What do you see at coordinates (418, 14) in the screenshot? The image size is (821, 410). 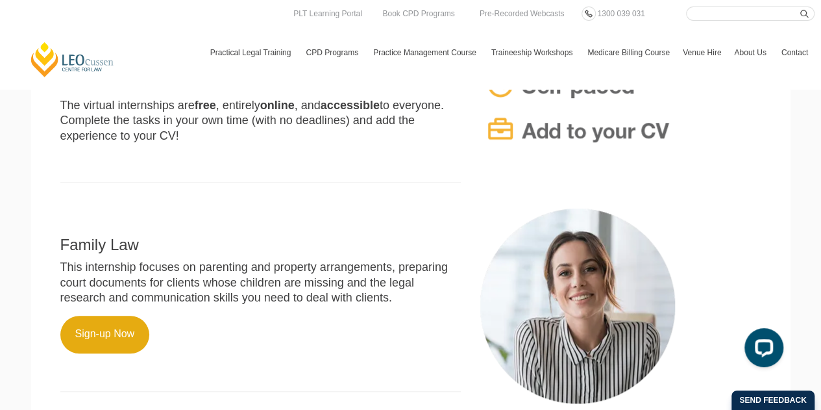 I see `a: Book CPD Programs` at bounding box center [418, 14].